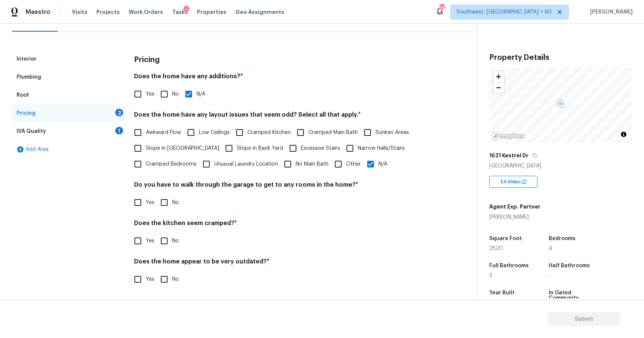  What do you see at coordinates (624, 134) in the screenshot?
I see `button: Toggle attribution` at bounding box center [624, 134].